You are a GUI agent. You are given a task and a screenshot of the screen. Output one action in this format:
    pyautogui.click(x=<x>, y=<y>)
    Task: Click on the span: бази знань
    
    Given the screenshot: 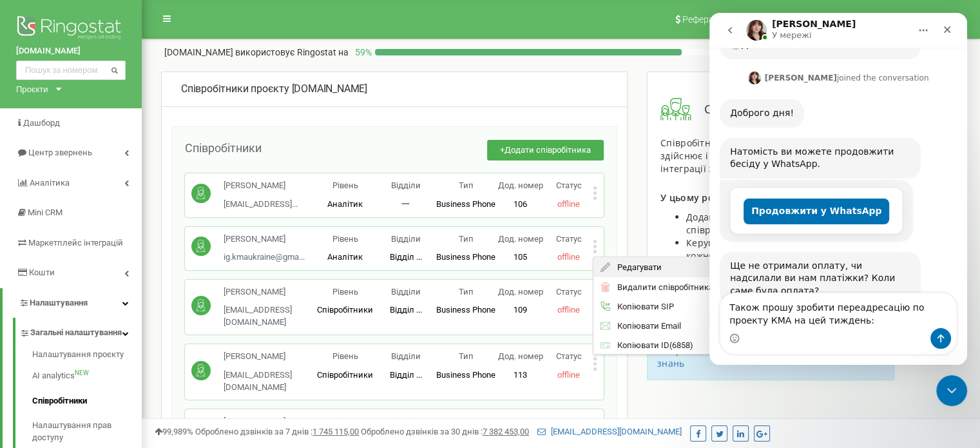 What is the action you would take?
    pyautogui.click(x=758, y=357)
    